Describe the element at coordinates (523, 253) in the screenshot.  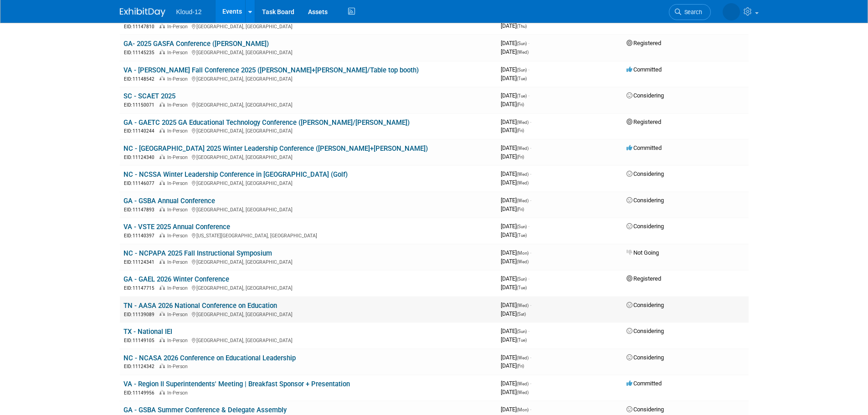
I see `span: (Mon)` at that location.